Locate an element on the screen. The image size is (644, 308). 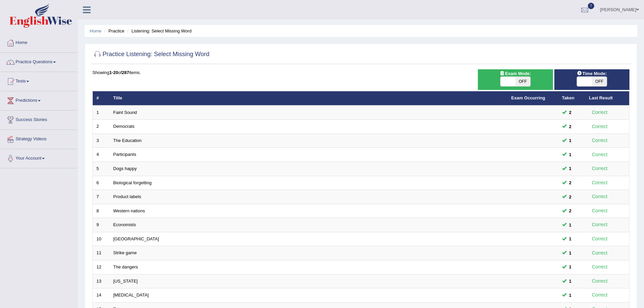
a: Faint Sound is located at coordinates (125, 112).